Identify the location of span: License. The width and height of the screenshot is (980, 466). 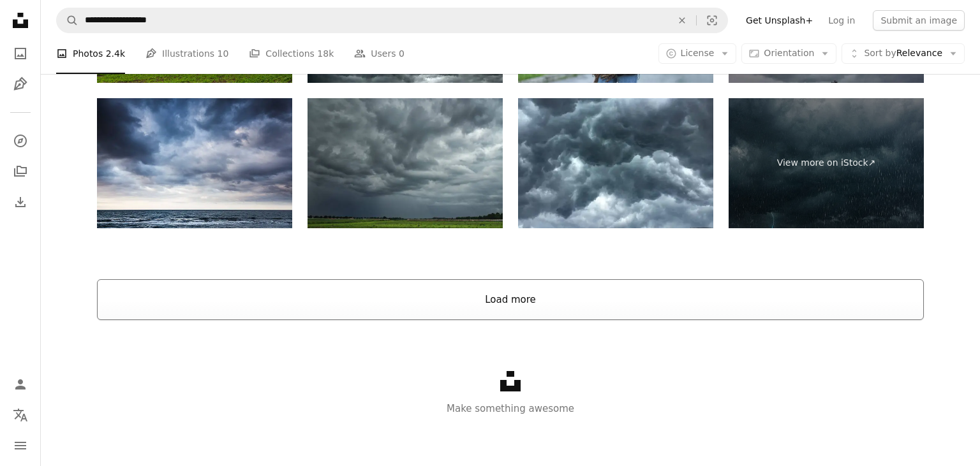
(698, 53).